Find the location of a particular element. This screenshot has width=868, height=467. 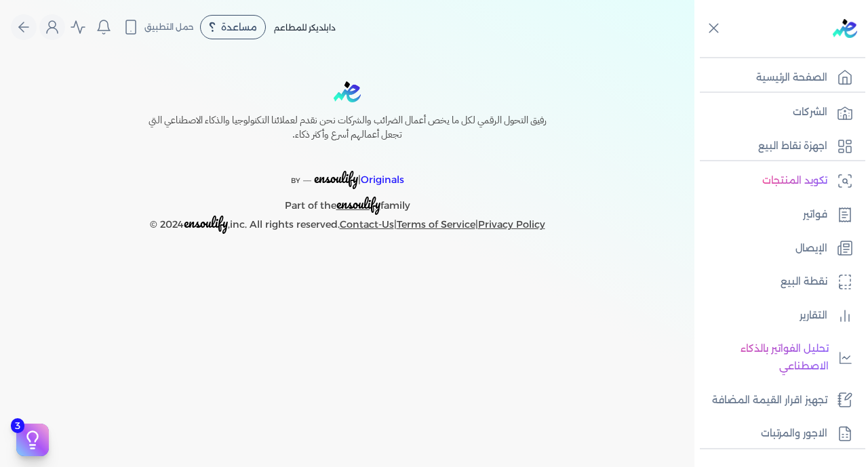

p: نقطة البيع is located at coordinates (803, 282).